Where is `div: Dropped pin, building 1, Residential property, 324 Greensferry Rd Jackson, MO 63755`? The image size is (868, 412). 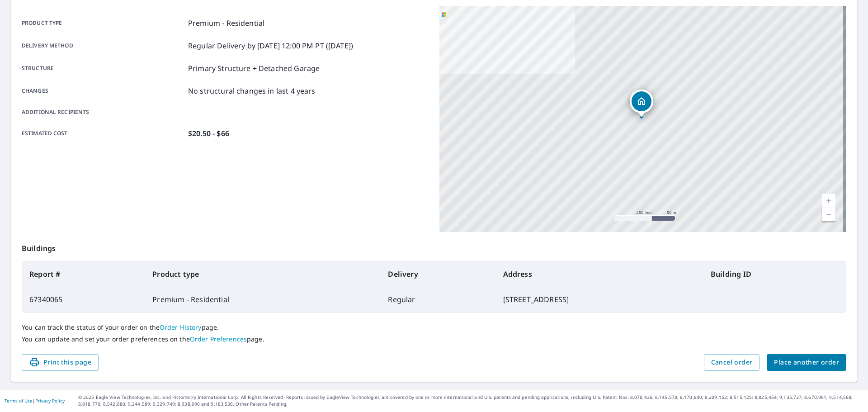 div: Dropped pin, building 1, Residential property, 324 Greensferry Rd Jackson, MO 63755 is located at coordinates (642, 103).